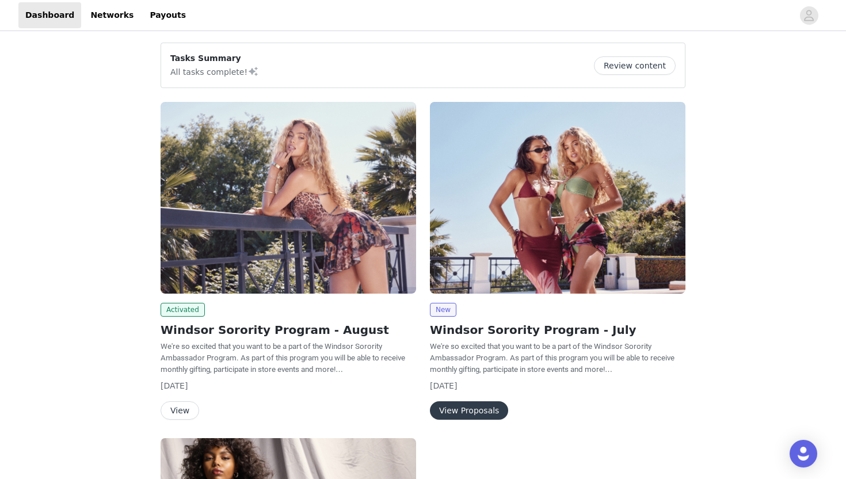 The image size is (846, 479). I want to click on span: New, so click(443, 310).